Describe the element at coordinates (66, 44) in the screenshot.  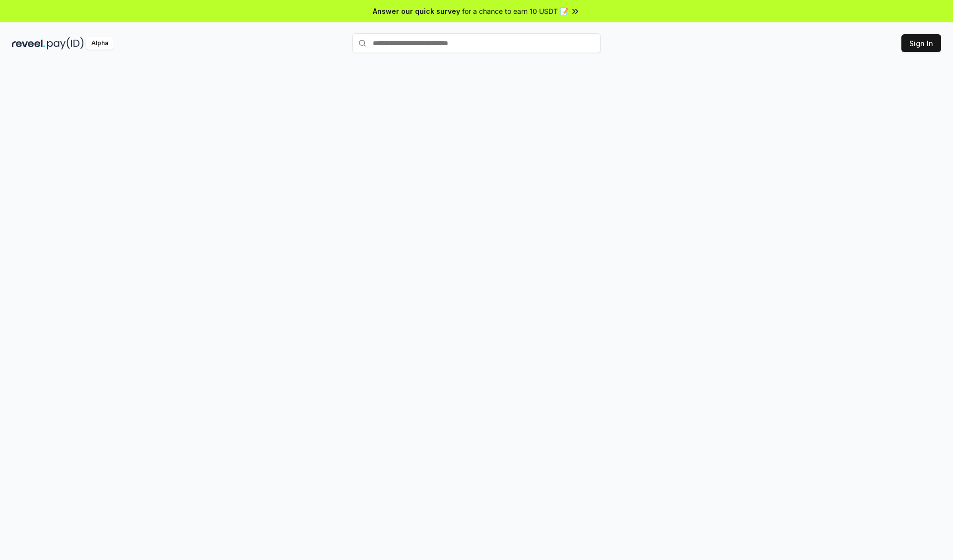
I see `img: pay_id` at that location.